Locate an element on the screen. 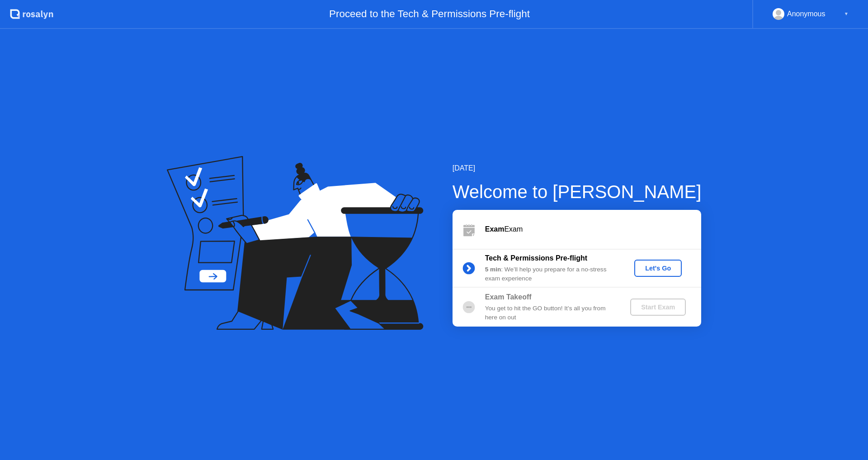 The image size is (868, 460). button: Let's Go is located at coordinates (658, 268).